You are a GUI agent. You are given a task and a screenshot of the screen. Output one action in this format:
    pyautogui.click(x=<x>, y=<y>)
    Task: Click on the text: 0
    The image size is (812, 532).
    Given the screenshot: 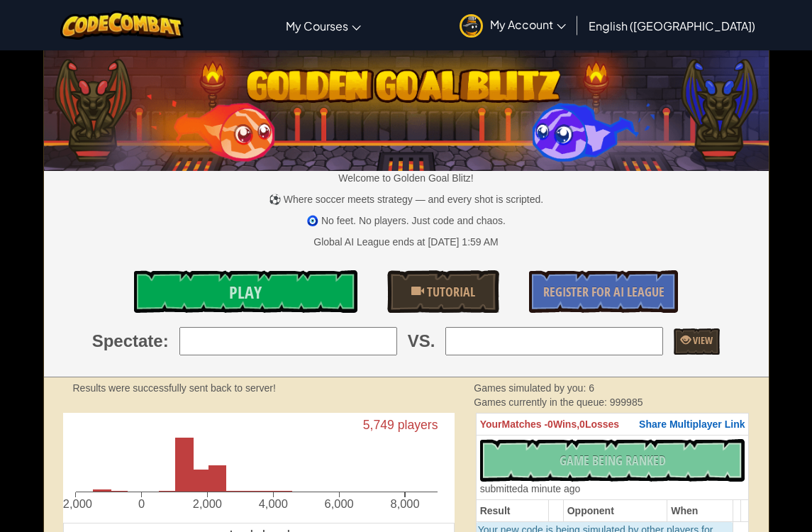 What is the action you would take?
    pyautogui.click(x=140, y=503)
    